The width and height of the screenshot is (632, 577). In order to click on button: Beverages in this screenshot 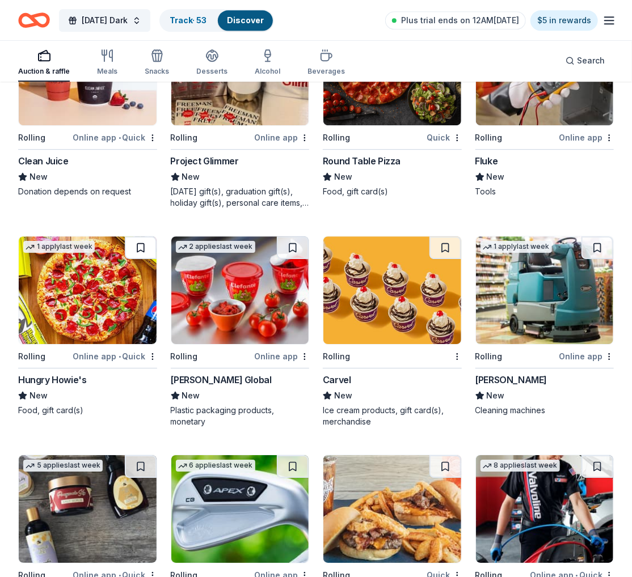, I will do `click(326, 63)`.